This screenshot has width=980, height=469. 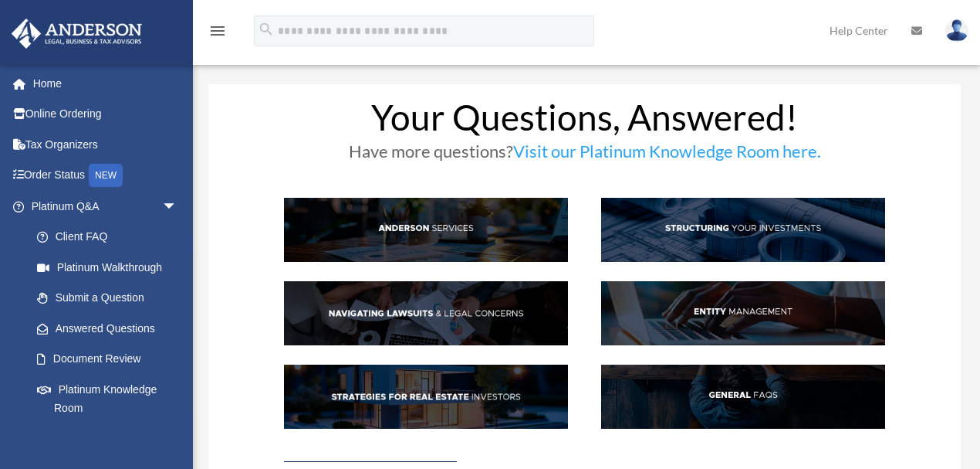 What do you see at coordinates (111, 328) in the screenshot?
I see `a: Answered Questions` at bounding box center [111, 328].